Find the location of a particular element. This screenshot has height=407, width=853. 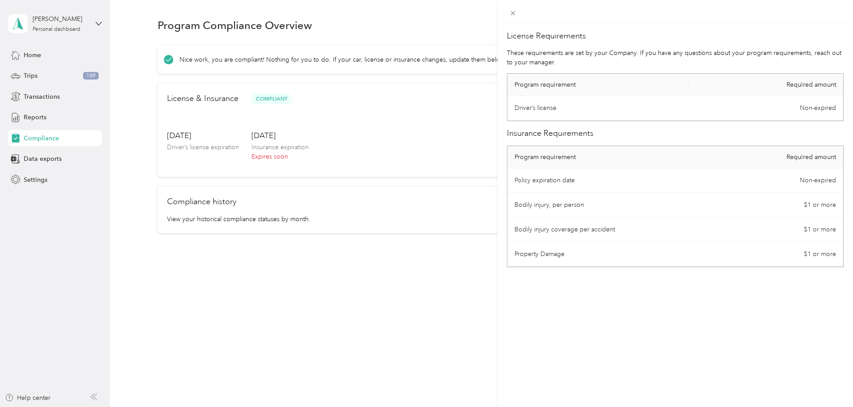

td: Property Damage is located at coordinates (615, 254).